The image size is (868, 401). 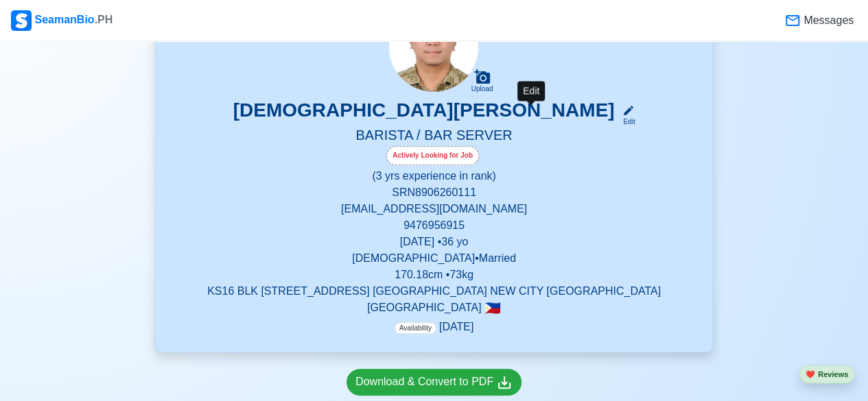 I want to click on span: Messages, so click(x=827, y=20).